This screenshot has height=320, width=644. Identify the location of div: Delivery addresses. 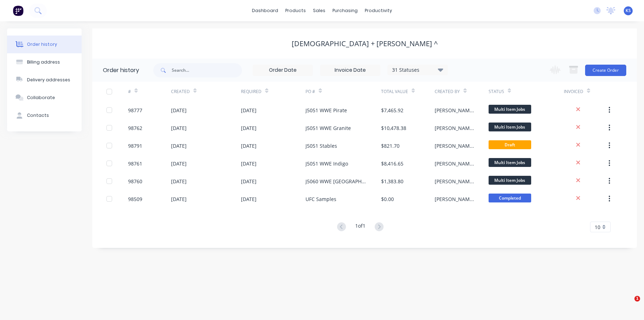
(49, 80).